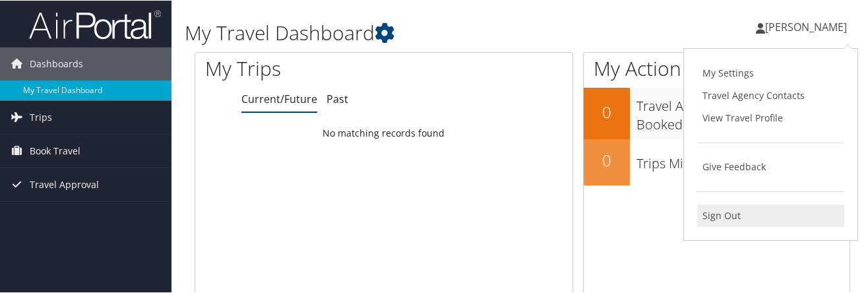 The image size is (868, 293). I want to click on span: Book Travel, so click(54, 151).